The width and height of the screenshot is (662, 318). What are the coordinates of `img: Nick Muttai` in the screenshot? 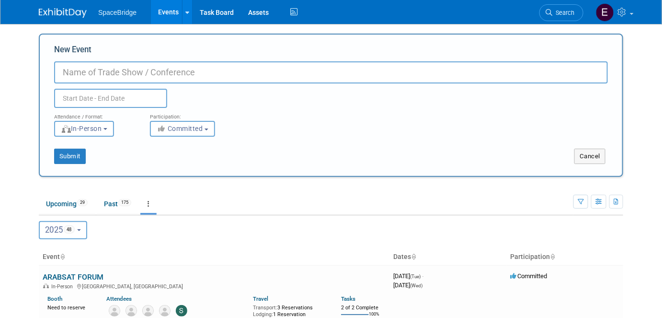 It's located at (165, 310).